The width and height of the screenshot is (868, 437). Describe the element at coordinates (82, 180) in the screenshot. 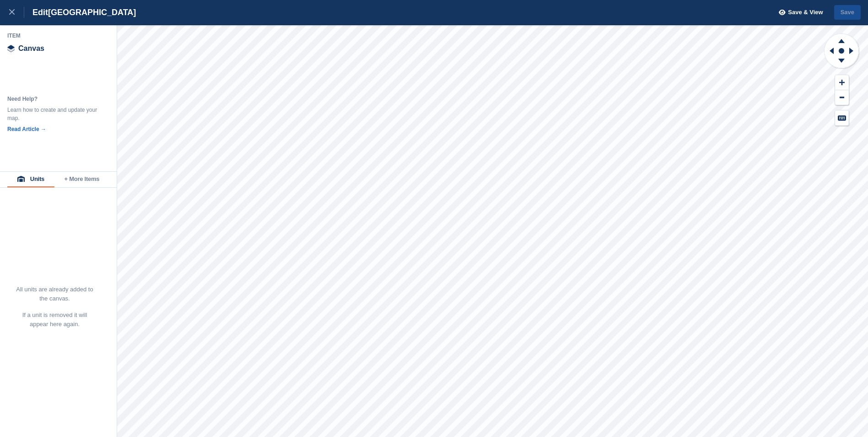

I see `button: + More Items` at that location.